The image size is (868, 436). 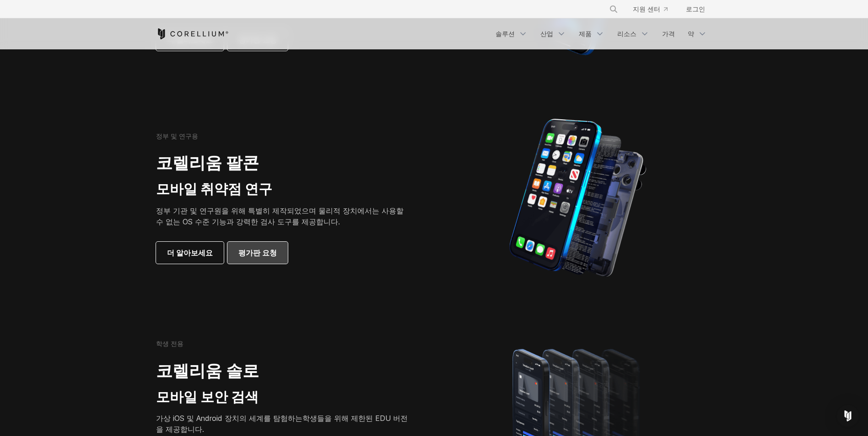 What do you see at coordinates (546, 34) in the screenshot?
I see `font: 산업` at bounding box center [546, 34].